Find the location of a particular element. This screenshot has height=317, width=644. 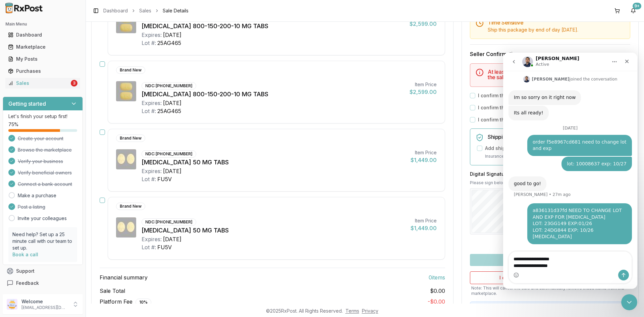

button: Marketplace is located at coordinates (42, 47).